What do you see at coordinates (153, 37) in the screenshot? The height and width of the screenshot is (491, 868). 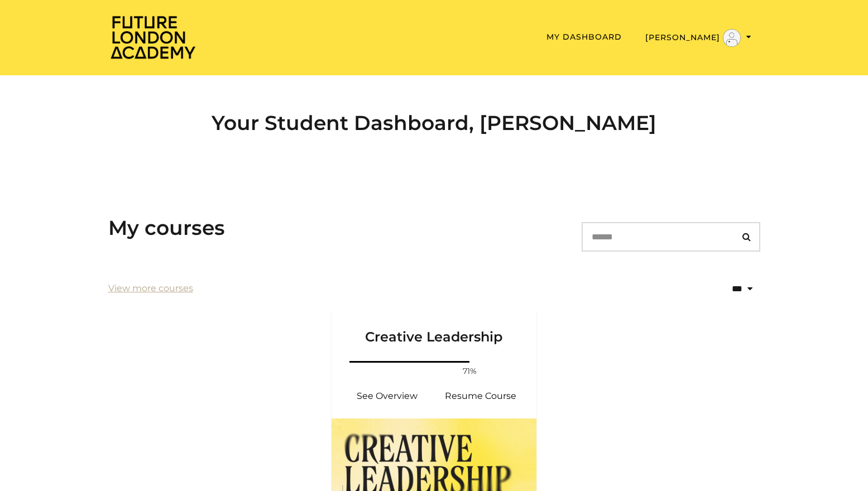 I see `img: Home Page` at bounding box center [153, 37].